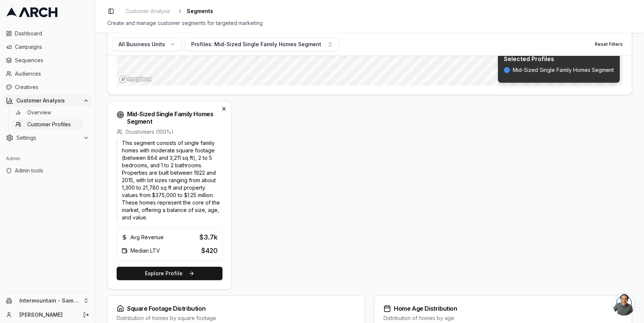 This screenshot has width=644, height=323. I want to click on nav: breadcrumb, so click(168, 11).